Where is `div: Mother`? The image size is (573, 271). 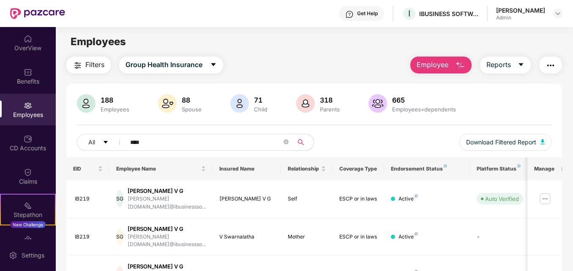
div: Mother is located at coordinates (307, 237).